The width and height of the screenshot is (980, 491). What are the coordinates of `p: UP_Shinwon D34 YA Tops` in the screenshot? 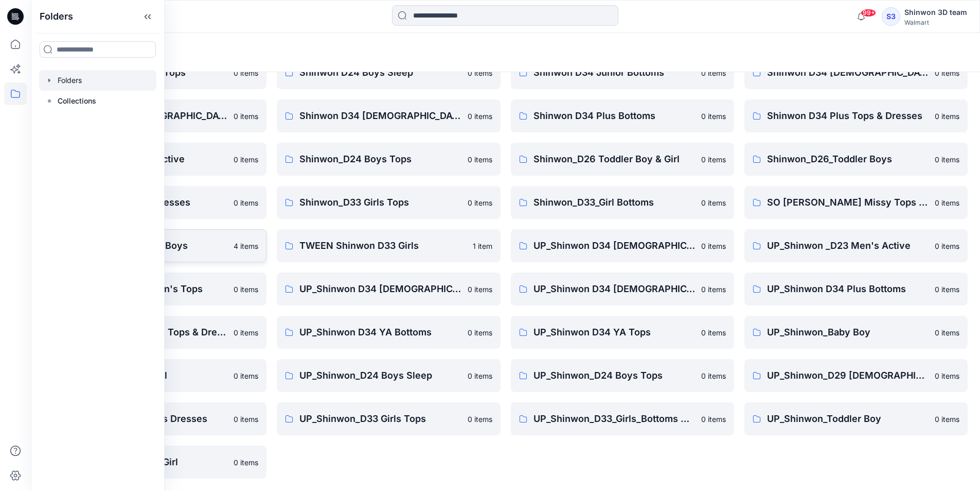 It's located at (615, 332).